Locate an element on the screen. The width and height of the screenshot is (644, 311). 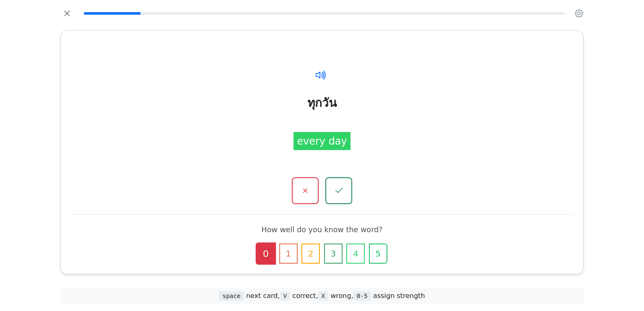
button: 1 is located at coordinates (288, 253).